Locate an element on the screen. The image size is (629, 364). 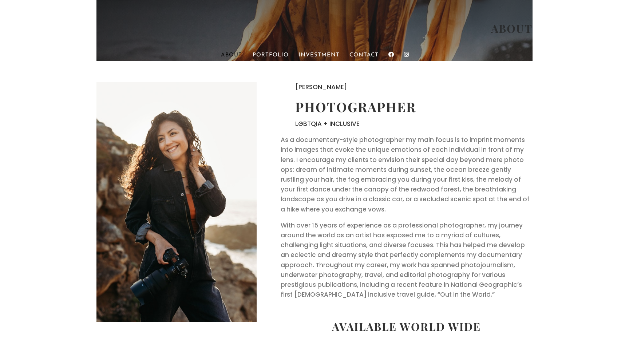
p: With over 15 years of experience as a professional photographer, my journey around the world as a... is located at coordinates (407, 263).